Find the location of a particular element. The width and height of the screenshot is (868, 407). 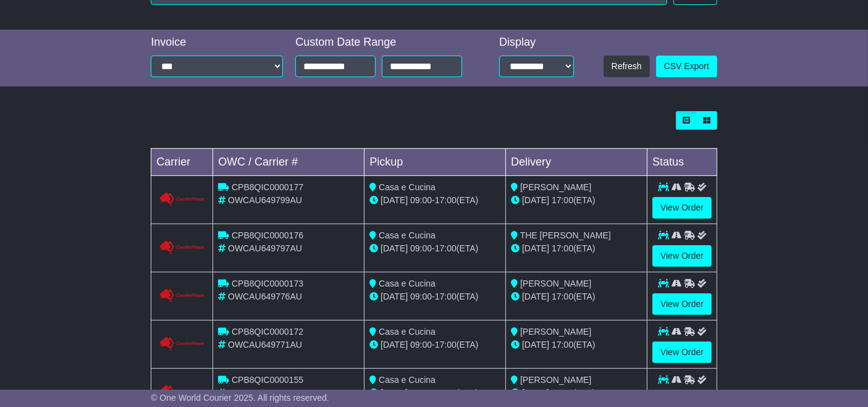

span: OWCAU649799AU is located at coordinates (265, 200).